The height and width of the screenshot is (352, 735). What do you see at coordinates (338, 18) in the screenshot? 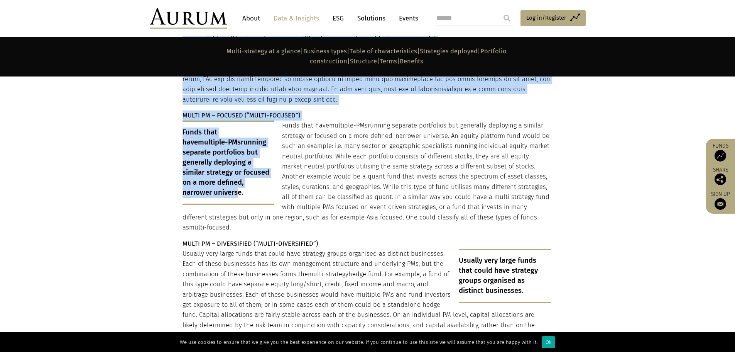
I see `a: ESG` at bounding box center [338, 18].